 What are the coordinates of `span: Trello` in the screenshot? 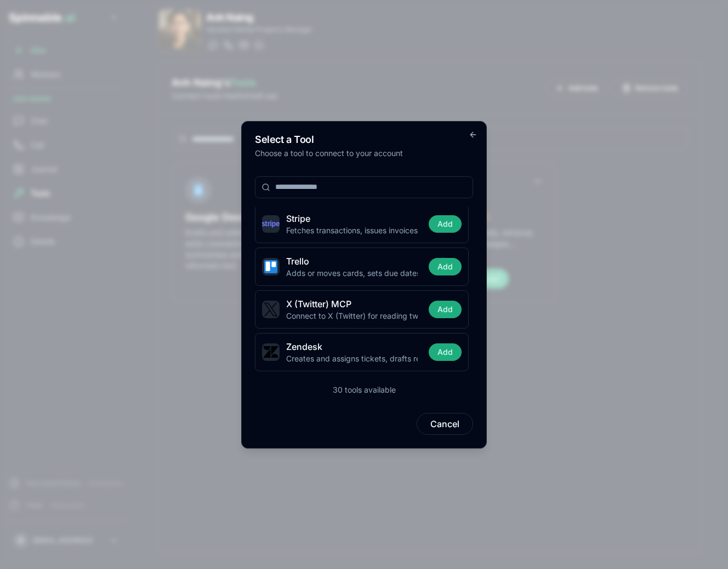 It's located at (297, 261).